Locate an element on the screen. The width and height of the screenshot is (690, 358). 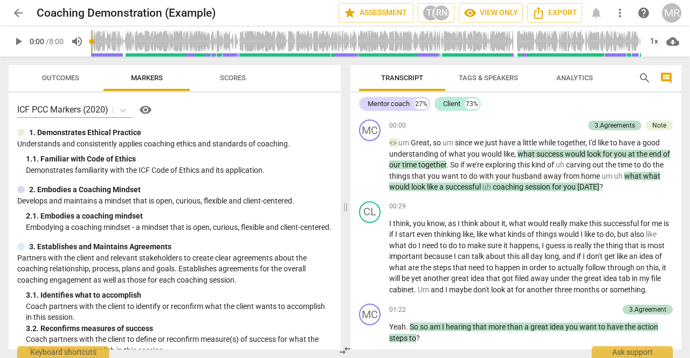
button: Help is located at coordinates (146, 110).